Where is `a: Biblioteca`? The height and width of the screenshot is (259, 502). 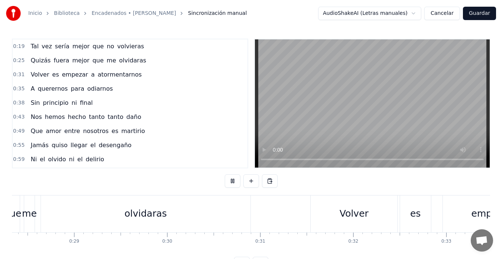
a: Biblioteca is located at coordinates (67, 13).